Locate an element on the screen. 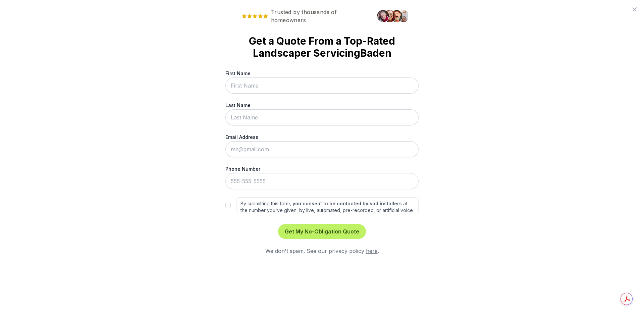 This screenshot has width=644, height=317. strong: you consent to be contacted by sod installers is located at coordinates (347, 203).